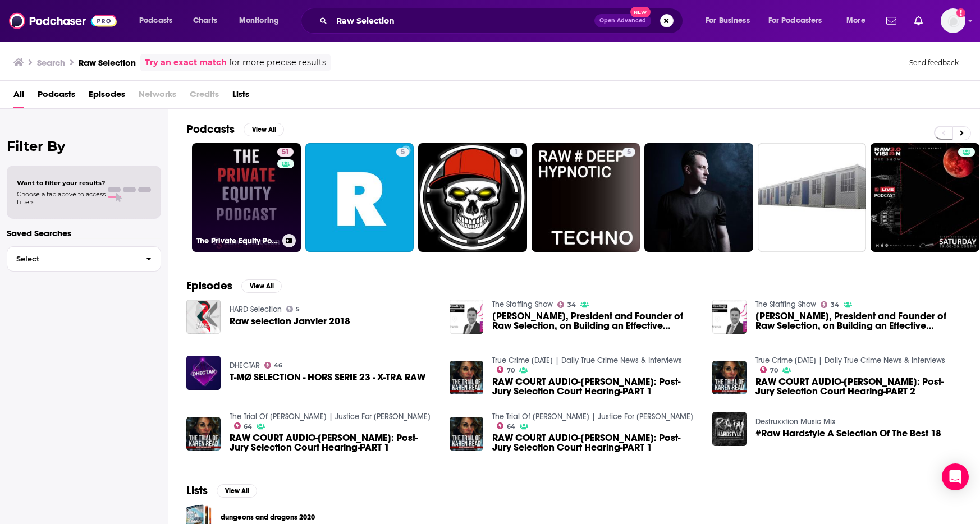 Image resolution: width=980 pixels, height=524 pixels. I want to click on a: RAW COURT AUDIO-Karen Read: Post-Jury Selection Court Hearing-PART 2, so click(859, 387).